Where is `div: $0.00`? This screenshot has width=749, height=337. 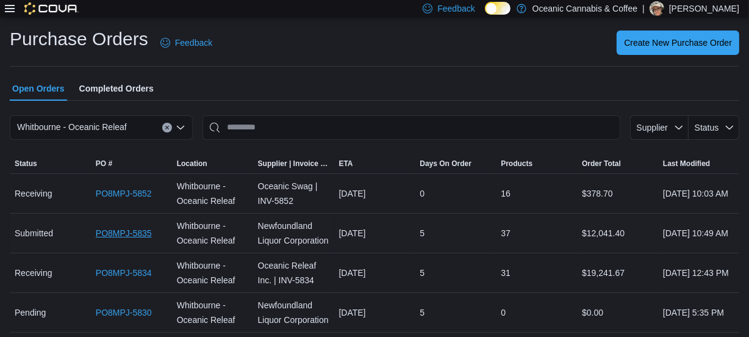 div: $0.00 is located at coordinates (617, 312).